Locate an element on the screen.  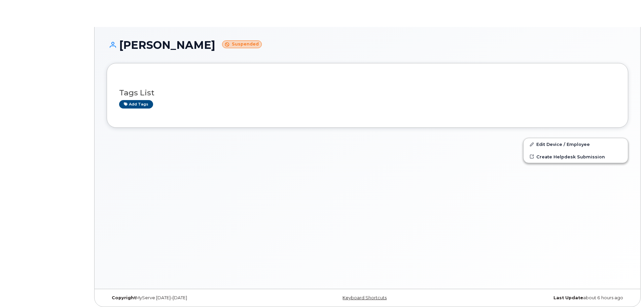
a: Add tags is located at coordinates (136, 104).